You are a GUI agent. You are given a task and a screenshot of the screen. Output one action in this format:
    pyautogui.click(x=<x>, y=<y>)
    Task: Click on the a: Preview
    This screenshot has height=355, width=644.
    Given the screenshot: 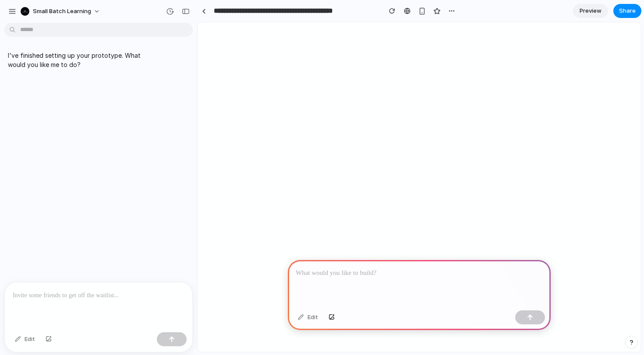 What is the action you would take?
    pyautogui.click(x=591, y=11)
    